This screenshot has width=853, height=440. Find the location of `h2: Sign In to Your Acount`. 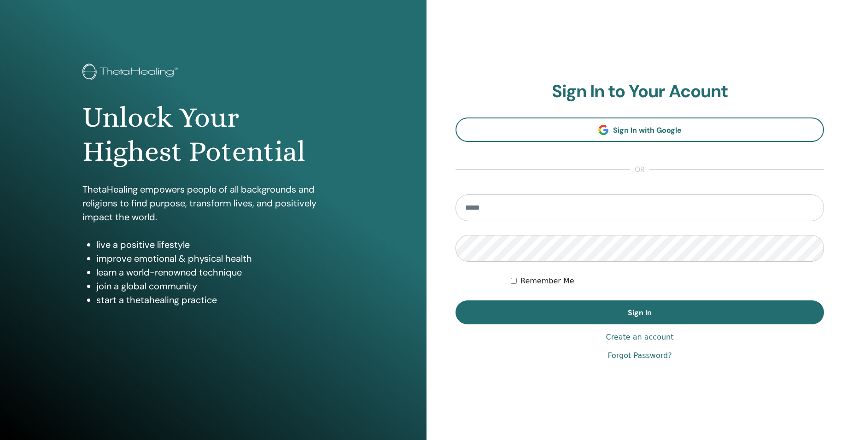

h2: Sign In to Your Acount is located at coordinates (640, 92).